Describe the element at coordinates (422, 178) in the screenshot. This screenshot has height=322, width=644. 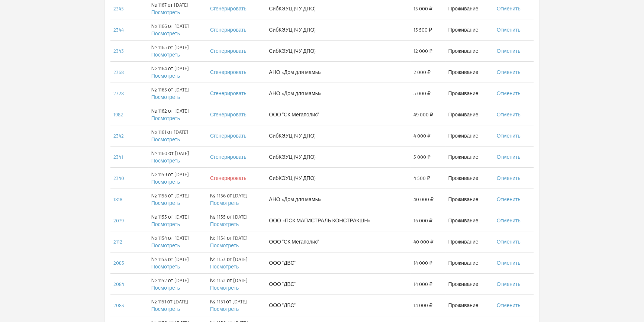
I see `span: 4 500 ₽` at that location.